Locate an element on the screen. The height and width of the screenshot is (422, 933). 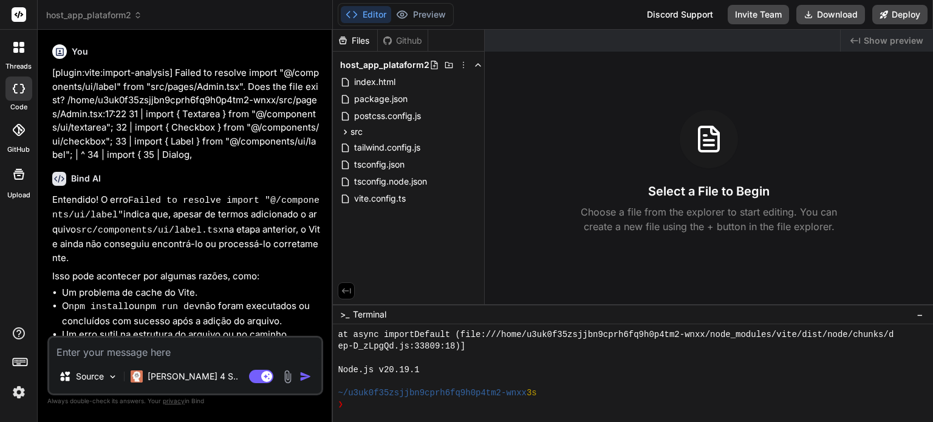
img: settings is located at coordinates (19, 393).